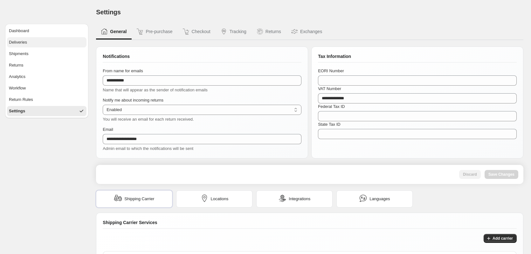 Image resolution: width=531 pixels, height=254 pixels. Describe the element at coordinates (47, 100) in the screenshot. I see `button: Return Rules` at that location.